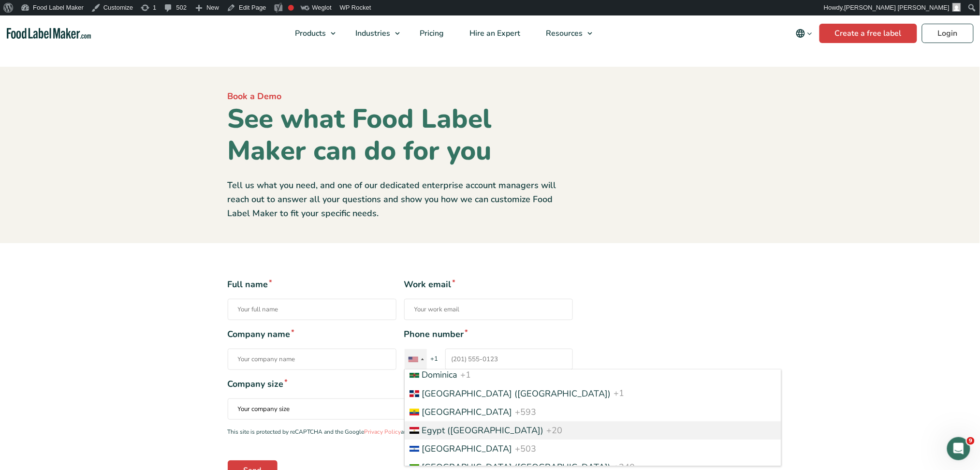 Image resolution: width=980 pixels, height=470 pixels. What do you see at coordinates (494, 34) in the screenshot?
I see `a: Hire an Expert` at bounding box center [494, 34].